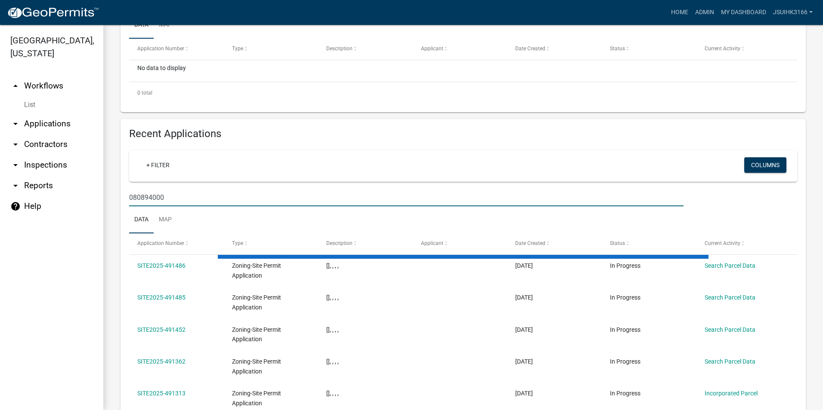 Image resolution: width=823 pixels, height=410 pixels. What do you see at coordinates (524, 394) in the screenshot?
I see `span: 10/11/2025` at bounding box center [524, 394].